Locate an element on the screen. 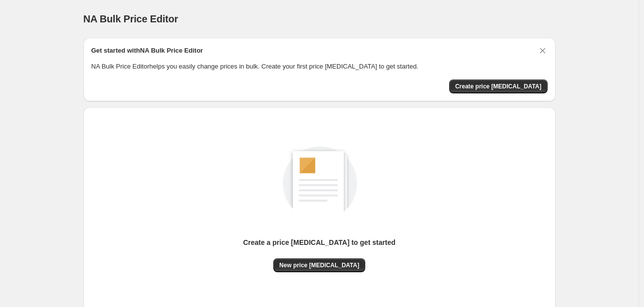 The width and height of the screenshot is (644, 307). button: Create price change job is located at coordinates (499, 86).